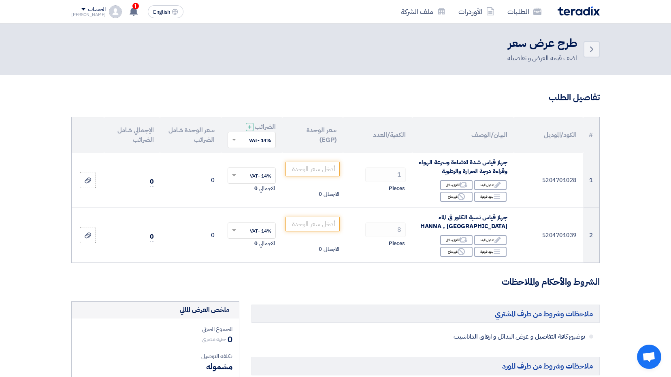  I want to click on span: English, so click(162, 12).